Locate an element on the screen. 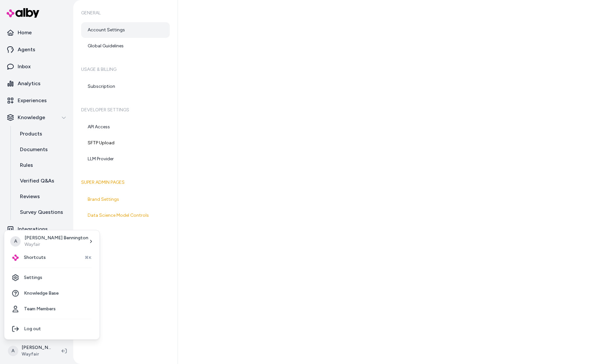 The width and height of the screenshot is (615, 364). span: Wayfair is located at coordinates (36, 354).